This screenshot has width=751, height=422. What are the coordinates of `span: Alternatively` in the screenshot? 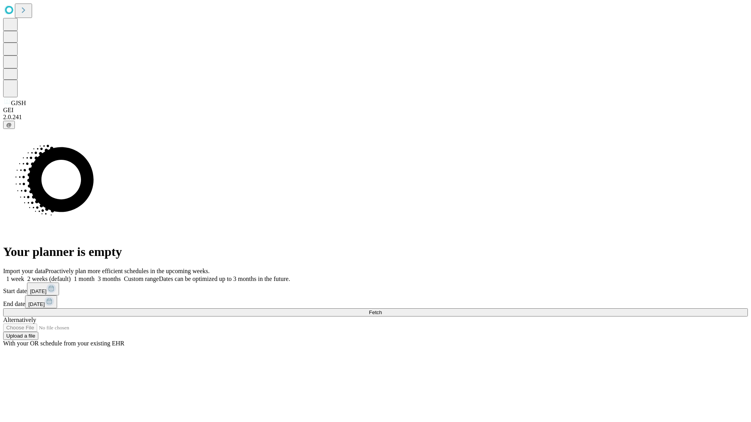 It's located at (20, 320).